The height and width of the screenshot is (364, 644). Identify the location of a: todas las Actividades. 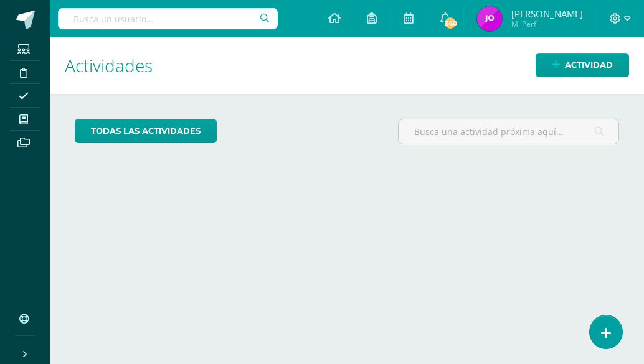
(146, 130).